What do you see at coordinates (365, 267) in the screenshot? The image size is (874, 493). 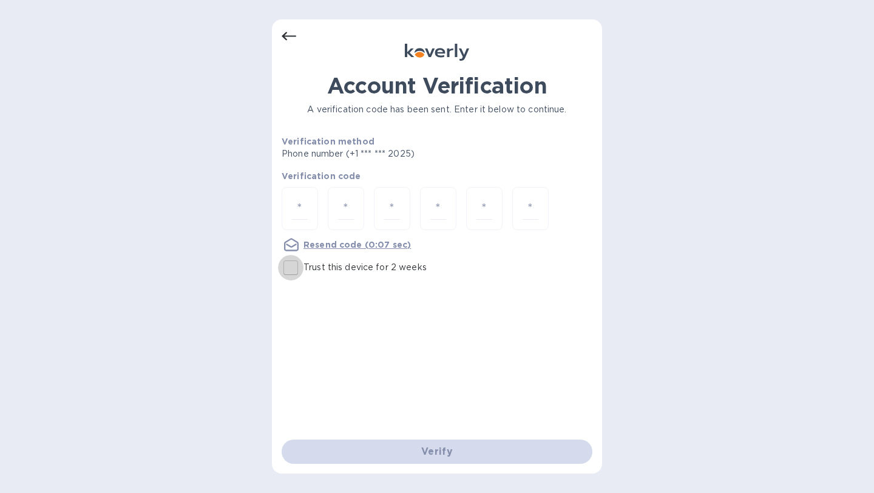 I see `p: Trust this device for 2 weeks` at bounding box center [365, 267].